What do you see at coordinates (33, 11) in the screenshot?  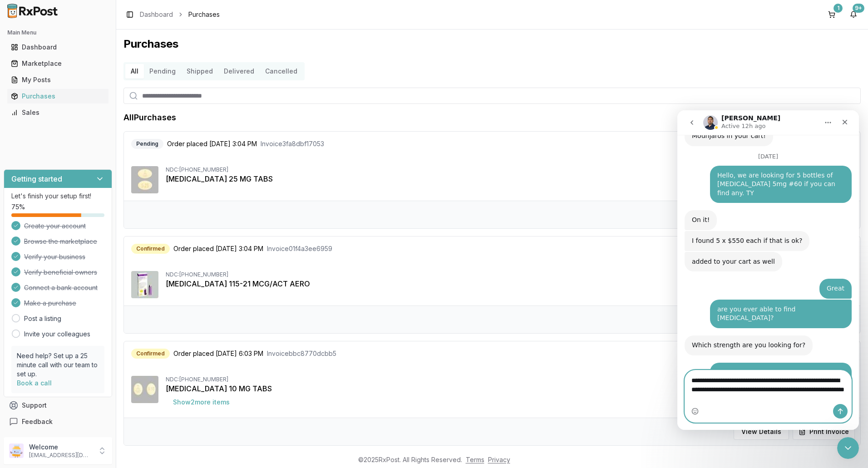 I see `img: RxPost Logo` at bounding box center [33, 11].